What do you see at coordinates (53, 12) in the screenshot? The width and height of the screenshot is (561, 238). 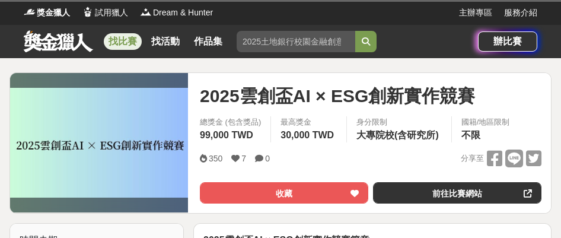 I see `span: 獎金獵人` at bounding box center [53, 12].